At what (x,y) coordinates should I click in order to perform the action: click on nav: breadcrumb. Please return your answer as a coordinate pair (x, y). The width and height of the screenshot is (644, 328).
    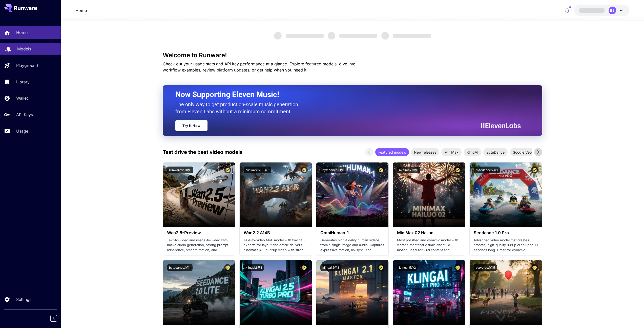
    Looking at the image, I should click on (81, 10).